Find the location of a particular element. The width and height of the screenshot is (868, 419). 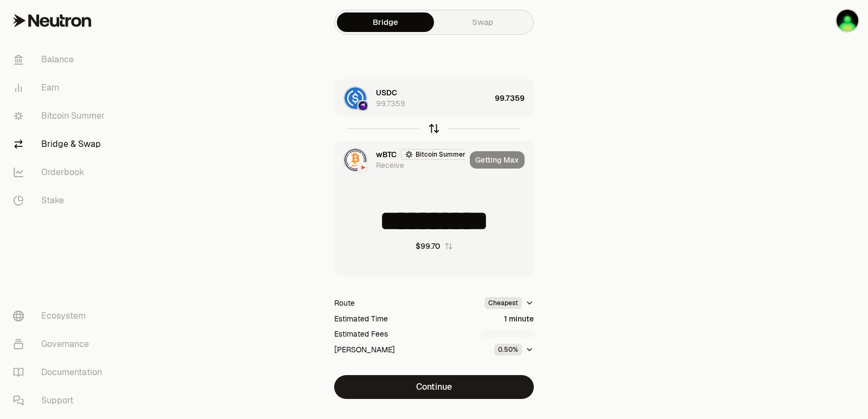

div: Cheapest is located at coordinates (503, 303).